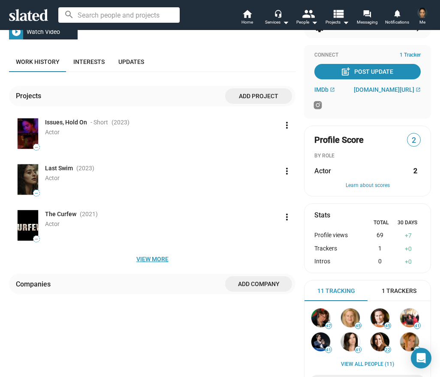  I want to click on button: Learn about scores, so click(368, 186).